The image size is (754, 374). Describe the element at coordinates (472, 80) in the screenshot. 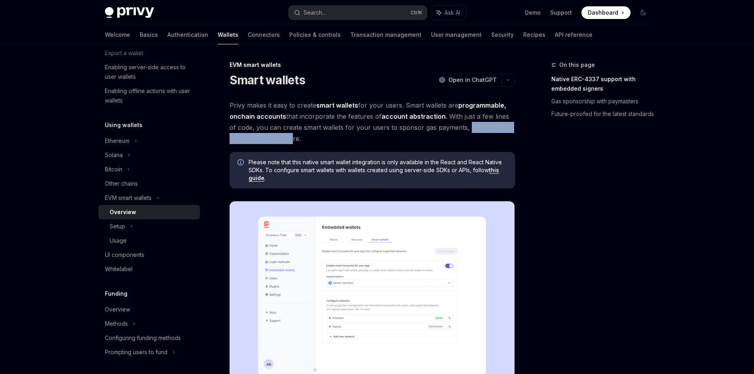

I see `span: Open in ChatGPT` at that location.